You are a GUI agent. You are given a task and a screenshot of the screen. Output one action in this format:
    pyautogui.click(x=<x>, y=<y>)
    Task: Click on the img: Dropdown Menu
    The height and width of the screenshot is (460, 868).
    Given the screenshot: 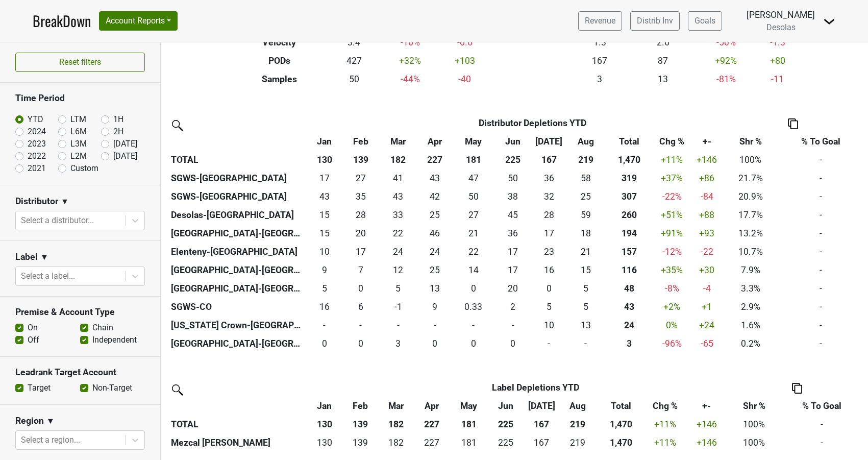 What is the action you would take?
    pyautogui.click(x=829, y=22)
    